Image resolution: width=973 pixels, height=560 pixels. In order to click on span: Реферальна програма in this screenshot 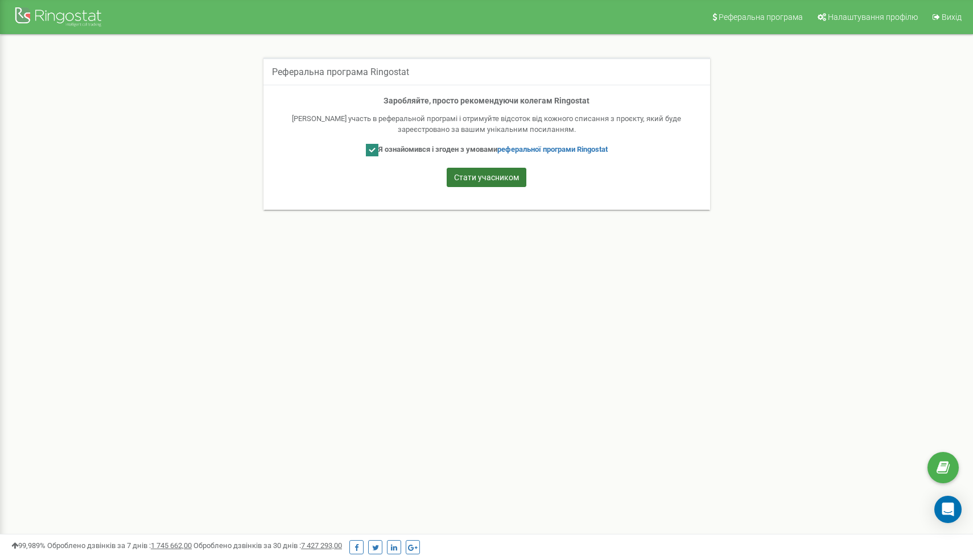, I will do `click(761, 17)`.